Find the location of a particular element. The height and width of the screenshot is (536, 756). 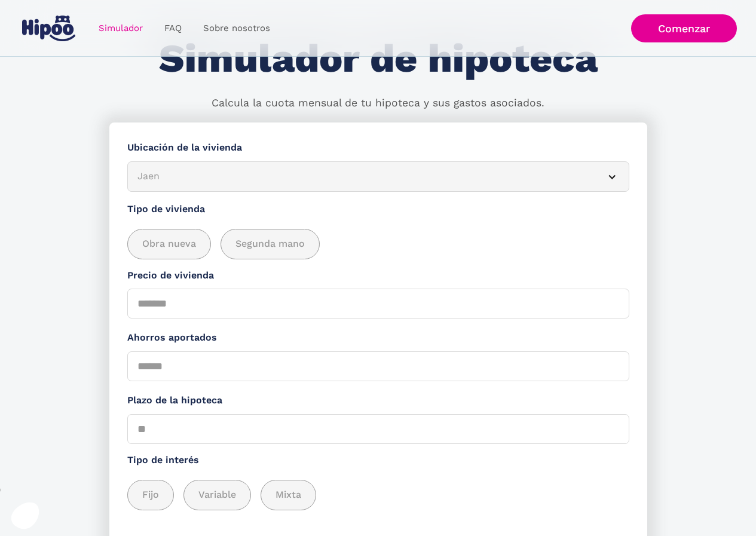

label: Precio de vivienda is located at coordinates (378, 276).